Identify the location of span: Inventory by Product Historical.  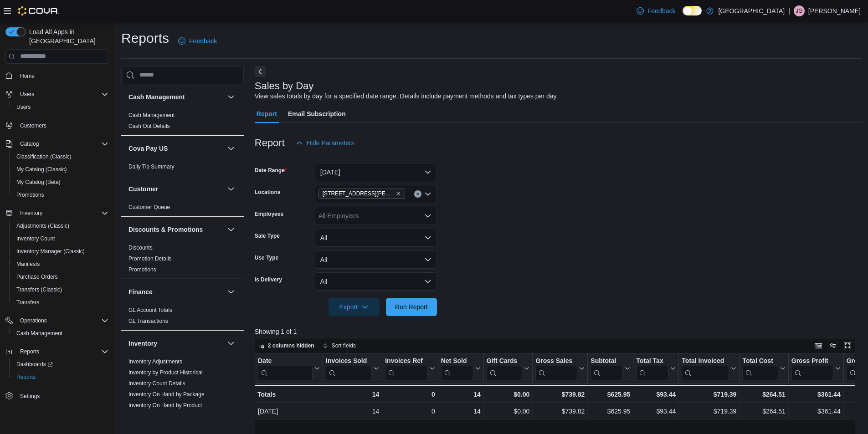
(165, 373).